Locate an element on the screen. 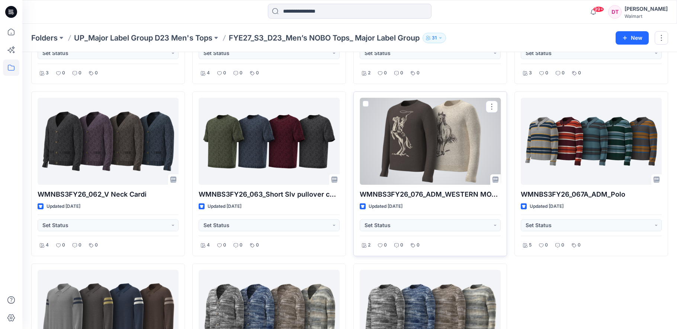  button: New is located at coordinates (632, 38).